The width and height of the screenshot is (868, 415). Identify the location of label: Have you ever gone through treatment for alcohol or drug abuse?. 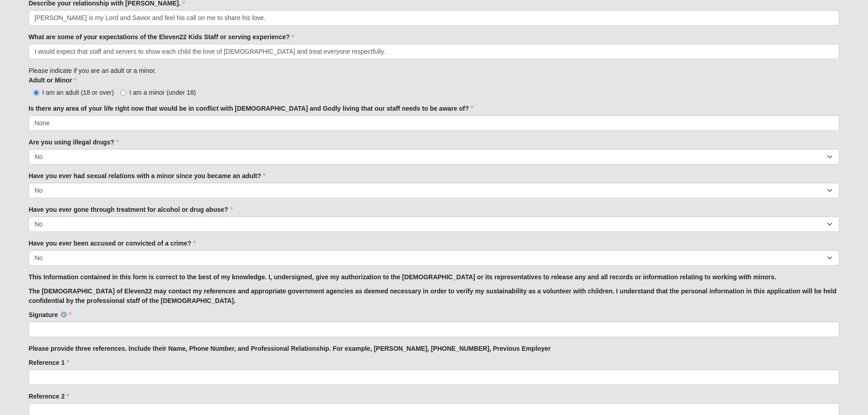
(131, 209).